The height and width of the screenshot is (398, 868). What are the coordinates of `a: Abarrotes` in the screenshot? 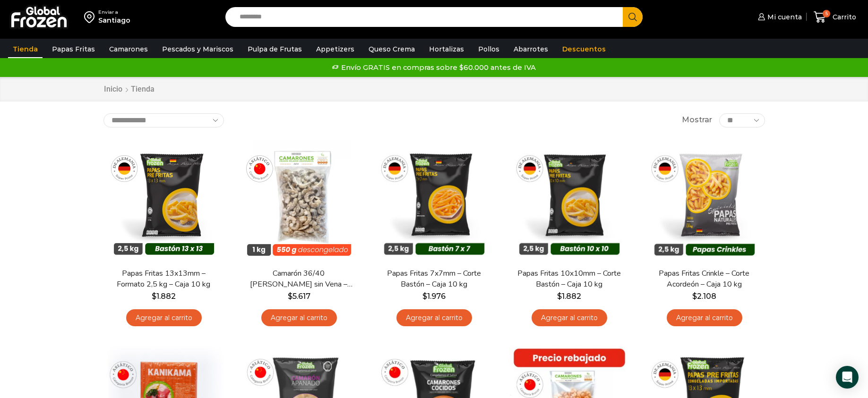 It's located at (530, 49).